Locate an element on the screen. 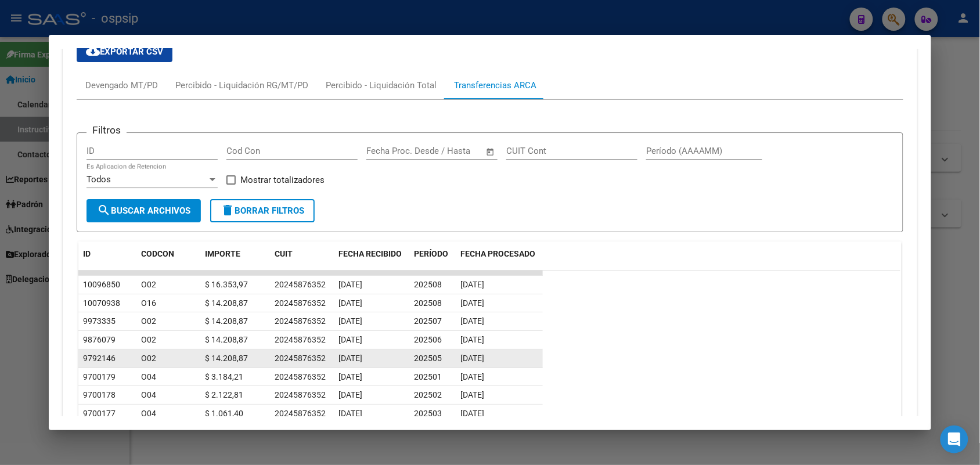 The height and width of the screenshot is (465, 980). datatable-header-cell: IMPORTE is located at coordinates (235, 261).